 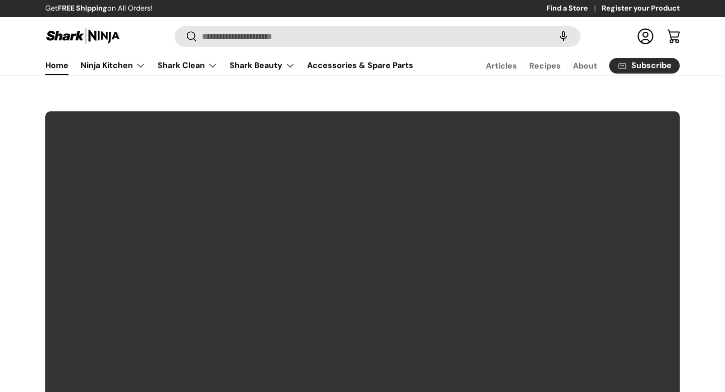 I want to click on a: Shark Clean, so click(x=187, y=65).